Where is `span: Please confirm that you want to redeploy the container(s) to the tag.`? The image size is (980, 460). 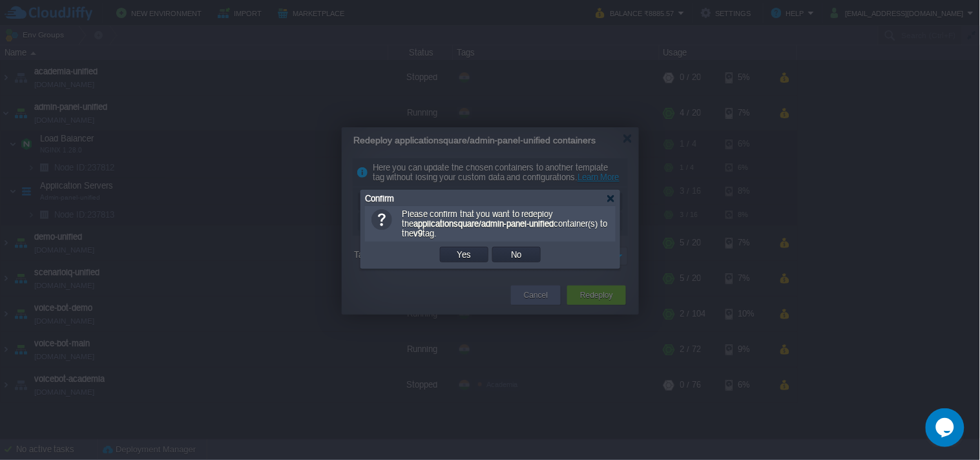
span: Please confirm that you want to redeploy the container(s) to the tag. is located at coordinates (504, 223).